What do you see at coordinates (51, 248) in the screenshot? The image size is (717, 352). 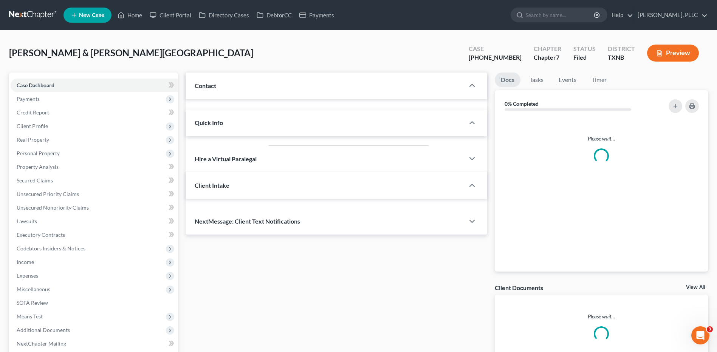 I see `span: Codebtors Insiders & Notices` at bounding box center [51, 248].